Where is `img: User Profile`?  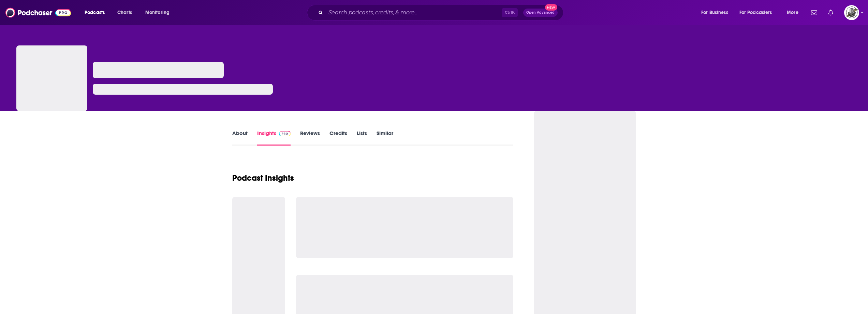 img: User Profile is located at coordinates (852, 13).